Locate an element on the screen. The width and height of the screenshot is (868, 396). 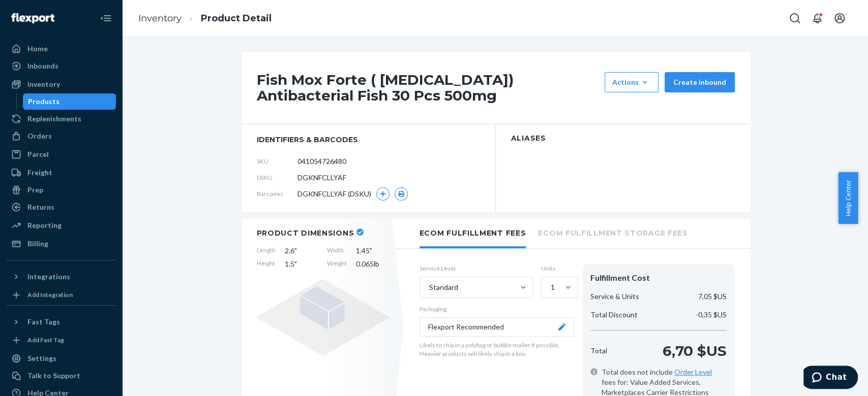
p: Service & Units is located at coordinates (615, 296).